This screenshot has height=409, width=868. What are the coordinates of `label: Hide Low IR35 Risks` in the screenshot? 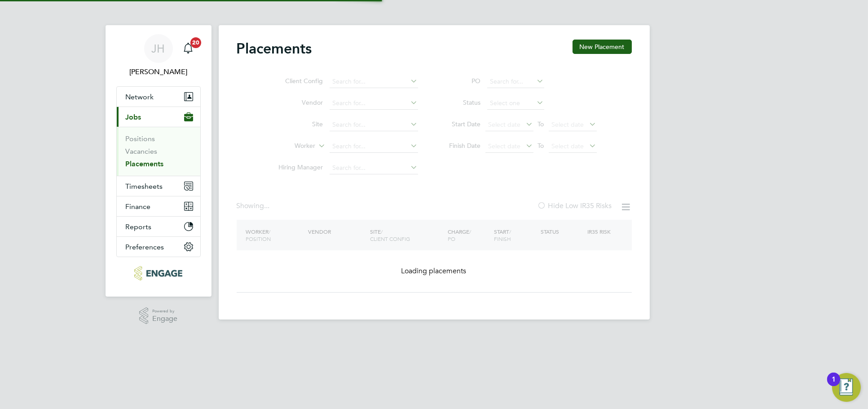 It's located at (575, 206).